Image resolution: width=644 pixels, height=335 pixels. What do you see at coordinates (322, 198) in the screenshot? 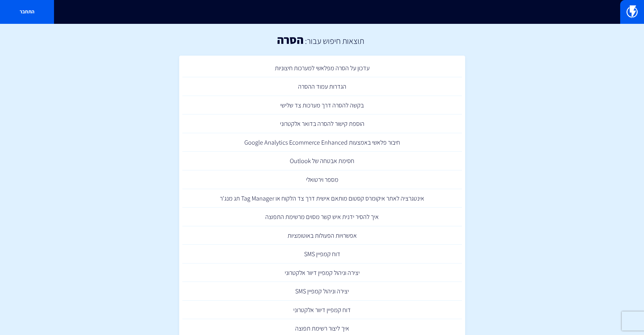
I see `a: אינטגרציה לאתר איקומרס קסטום מותאם אישית דרך צד הלקוח או Tag Manager תג מנג'ר` at bounding box center [322, 198].